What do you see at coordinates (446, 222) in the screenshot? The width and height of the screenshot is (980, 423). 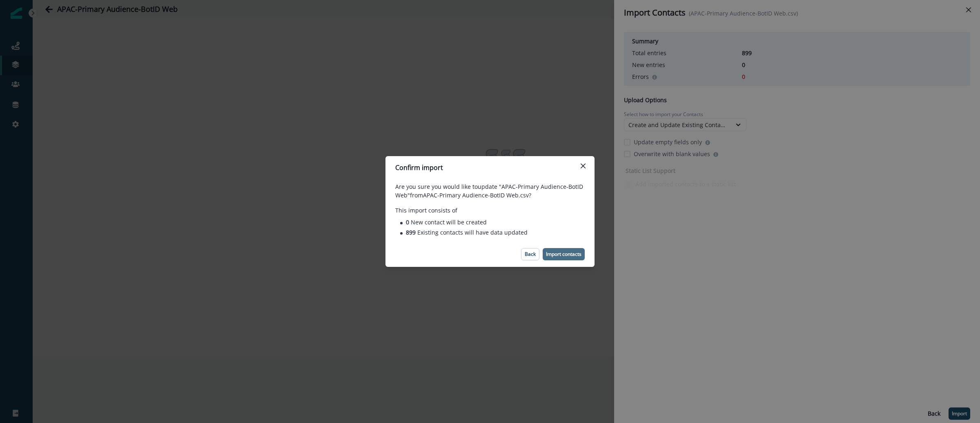 I see `p: New contact will be created` at bounding box center [446, 222].